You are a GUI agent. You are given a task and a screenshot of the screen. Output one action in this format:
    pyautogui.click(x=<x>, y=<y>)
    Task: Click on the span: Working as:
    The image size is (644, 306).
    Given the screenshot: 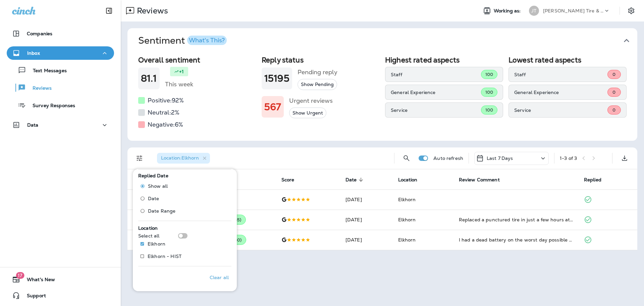 What is the action you would take?
    pyautogui.click(x=508, y=11)
    